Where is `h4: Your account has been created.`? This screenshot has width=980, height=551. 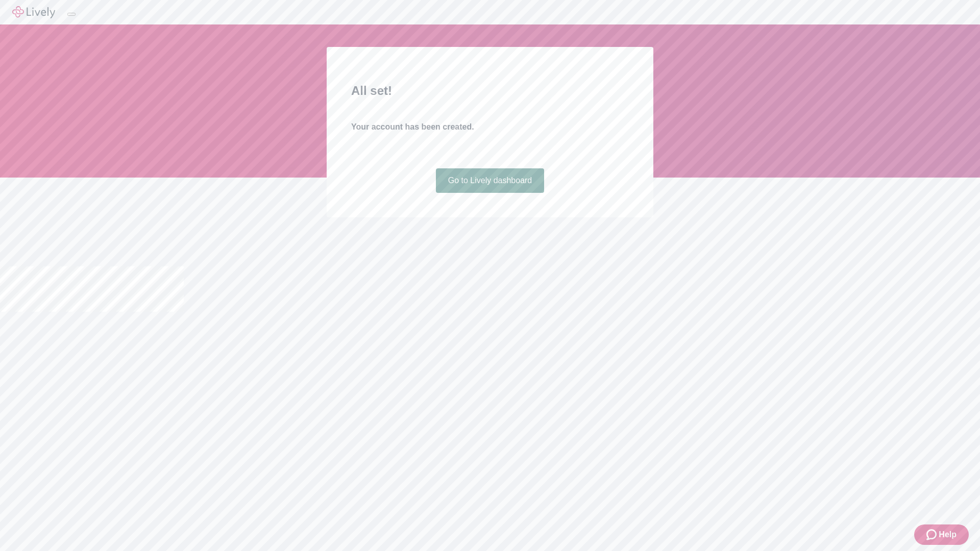 h4: Your account has been created. is located at coordinates (490, 127).